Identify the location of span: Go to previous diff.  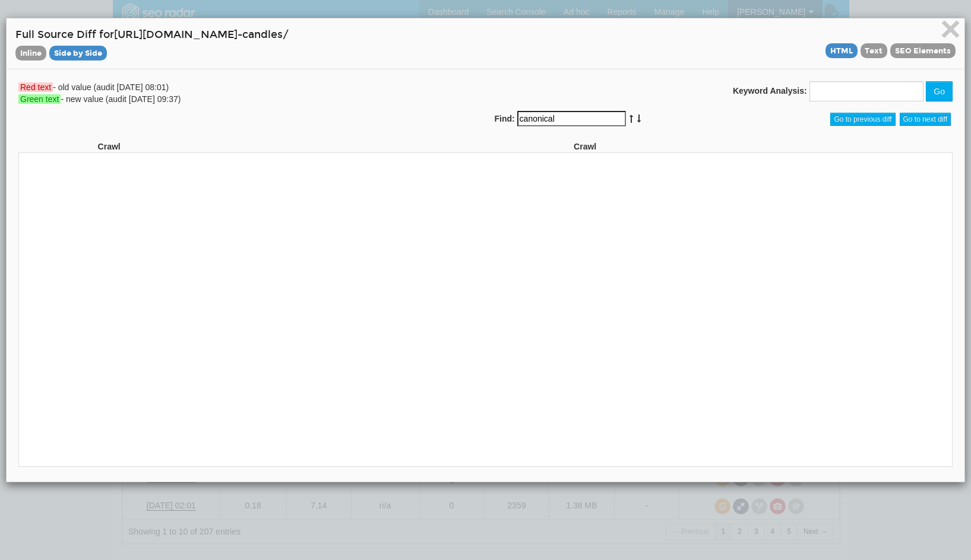
(862, 119).